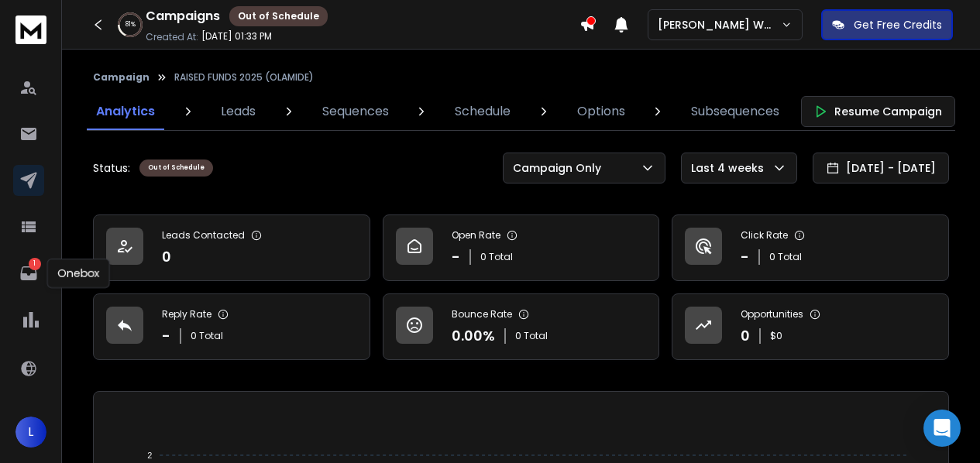 The width and height of the screenshot is (980, 463). I want to click on p: RAISED FUNDS 2025 (OLAMIDE), so click(244, 77).